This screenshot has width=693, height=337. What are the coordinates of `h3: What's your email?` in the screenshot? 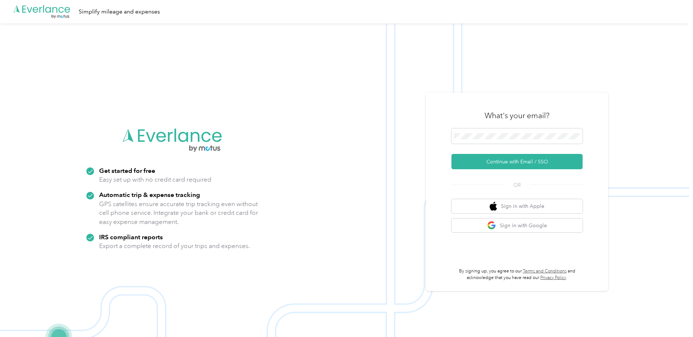 It's located at (517, 115).